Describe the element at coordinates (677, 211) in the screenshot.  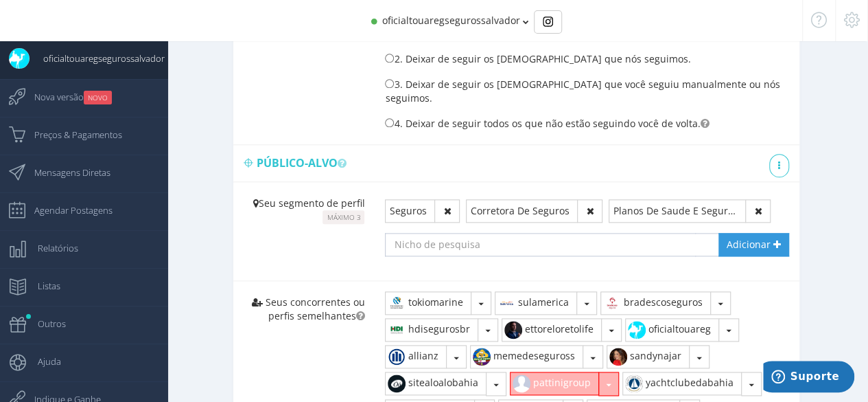
I see `button: Planos De Saude E Seguros` at that location.